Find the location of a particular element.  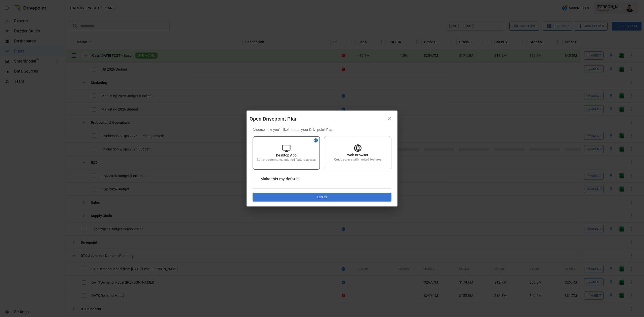

p: Choose how you'd like to open your Drivepoint Plan is located at coordinates (322, 130).